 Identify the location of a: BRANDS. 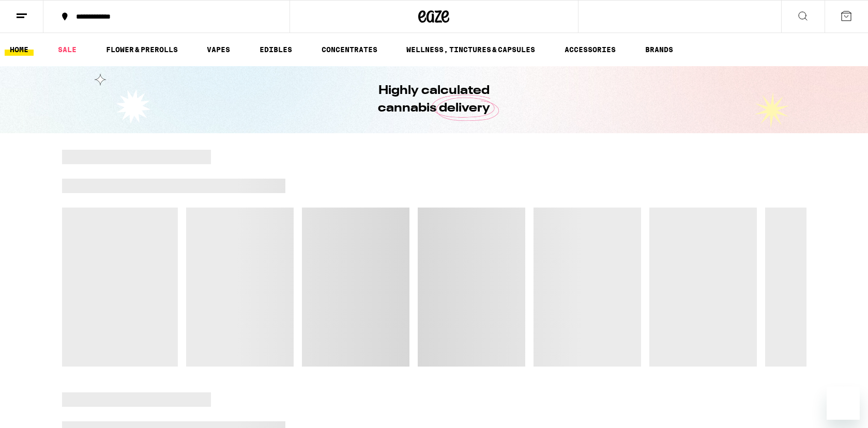
(659, 50).